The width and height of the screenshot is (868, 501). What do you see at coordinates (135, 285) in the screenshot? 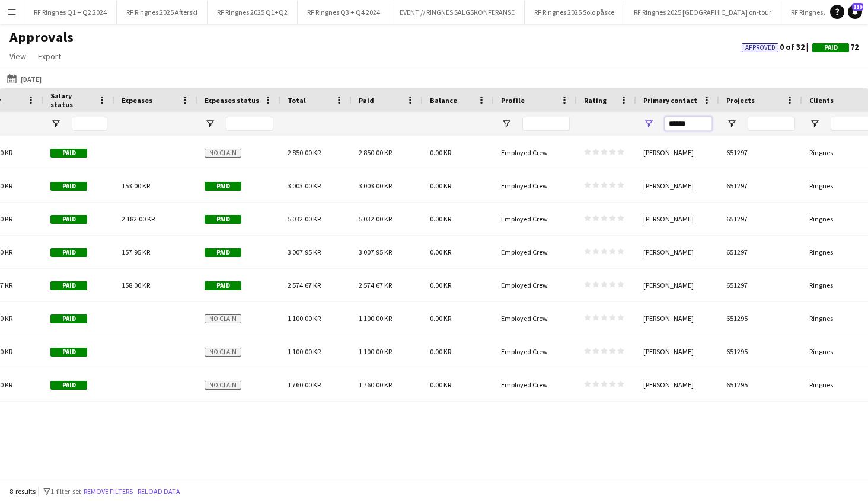
I see `span: 158.00 KR` at bounding box center [135, 285].